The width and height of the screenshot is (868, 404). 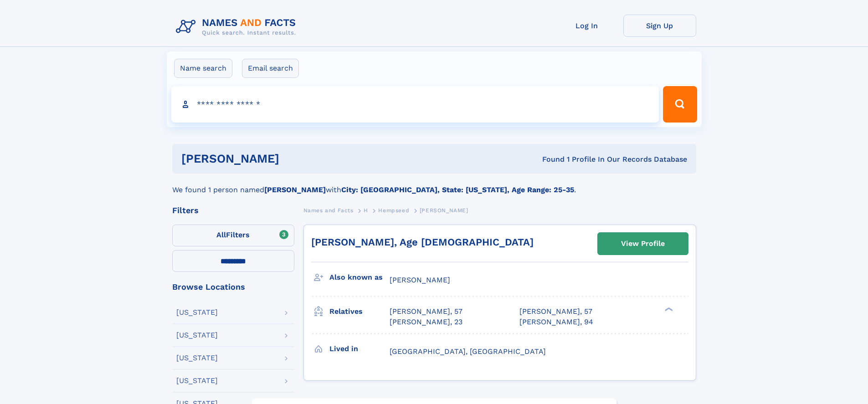 I want to click on h3: Relatives, so click(x=360, y=311).